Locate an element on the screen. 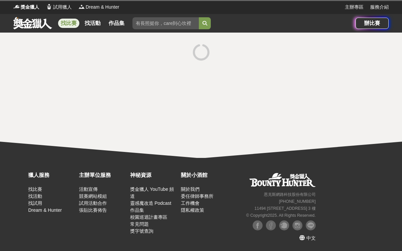  div: 獵人服務 is located at coordinates (52, 175).